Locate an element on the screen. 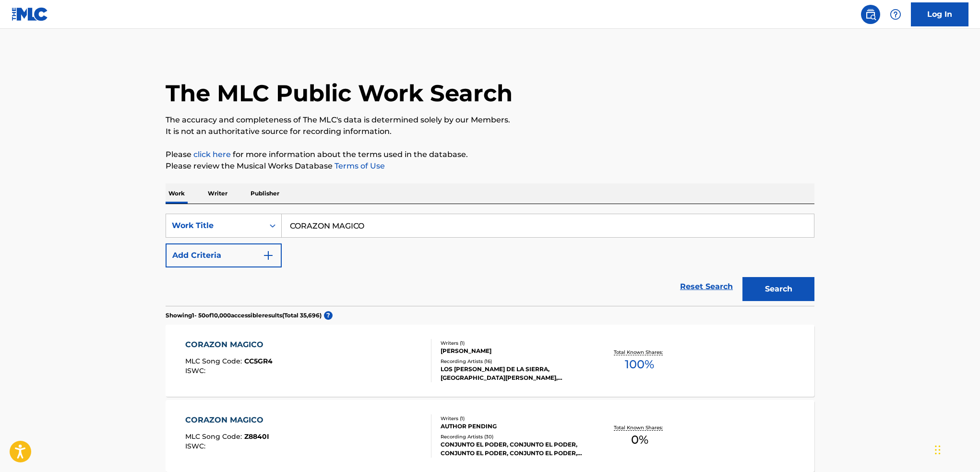 The width and height of the screenshot is (980, 472). form: Search Form is located at coordinates (490, 259).